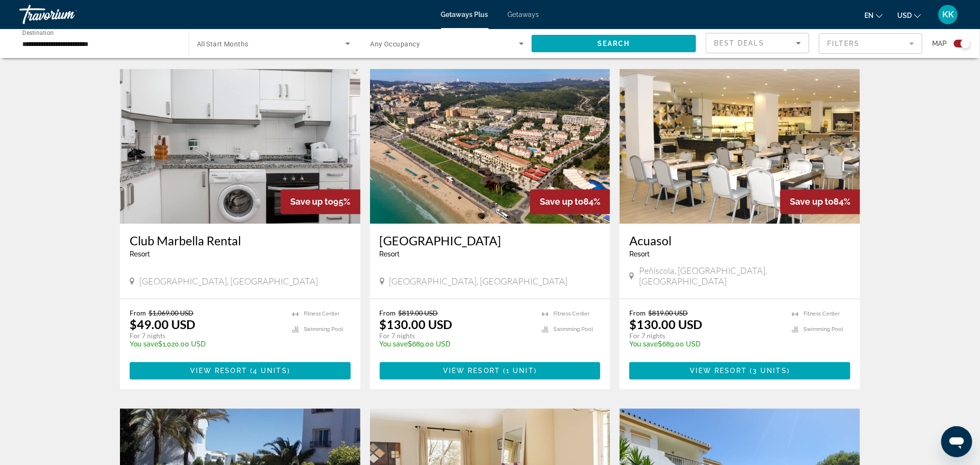 Image resolution: width=980 pixels, height=465 pixels. What do you see at coordinates (614, 43) in the screenshot?
I see `button: Search` at bounding box center [614, 43].